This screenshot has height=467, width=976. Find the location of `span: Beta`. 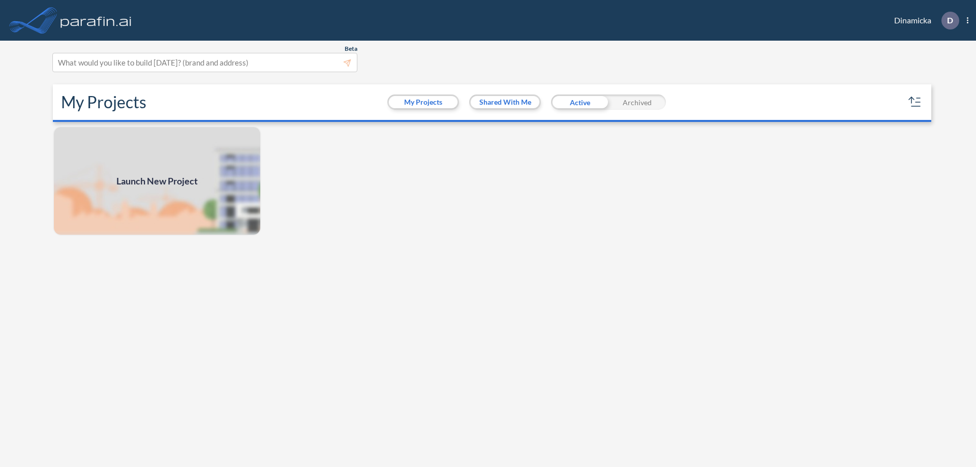

span: Beta is located at coordinates (351, 49).